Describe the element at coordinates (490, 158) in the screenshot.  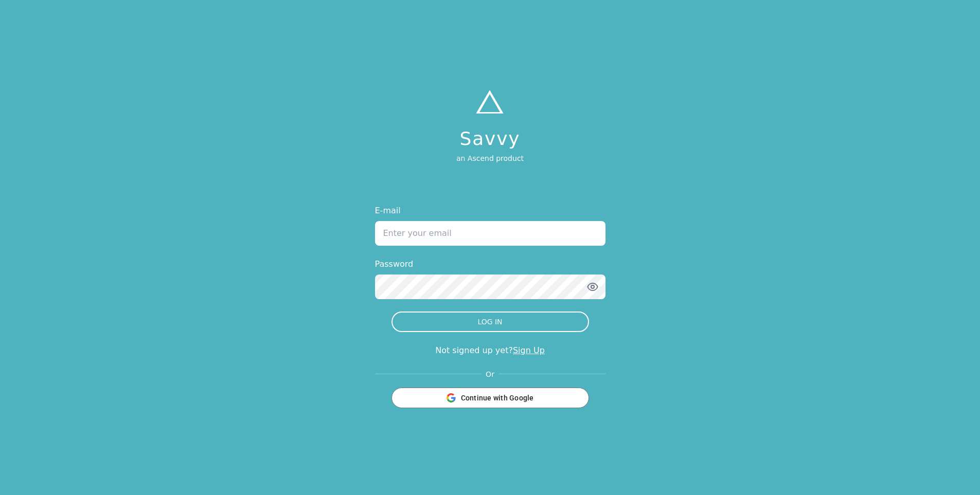
I see `p: an Ascend product` at that location.